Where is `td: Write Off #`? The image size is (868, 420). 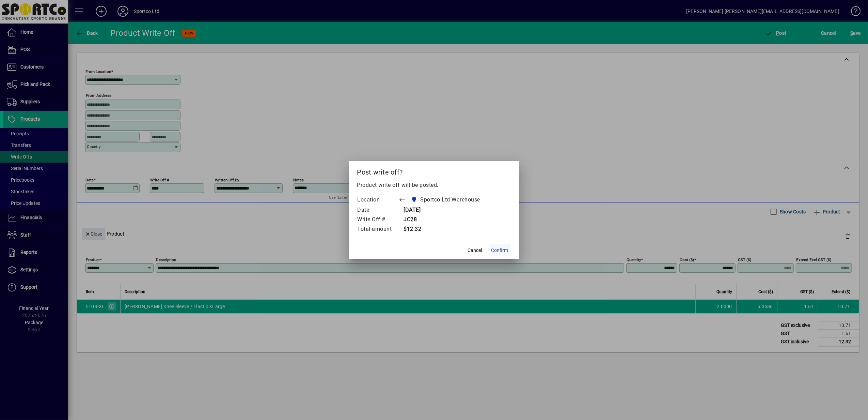 td: Write Off # is located at coordinates (378, 220).